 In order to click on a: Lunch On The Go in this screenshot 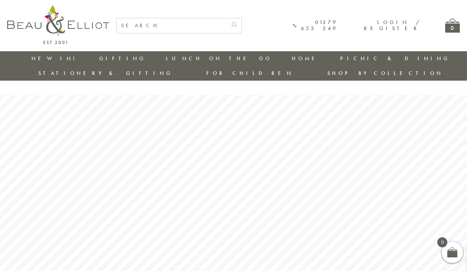, I will do `click(219, 58)`.